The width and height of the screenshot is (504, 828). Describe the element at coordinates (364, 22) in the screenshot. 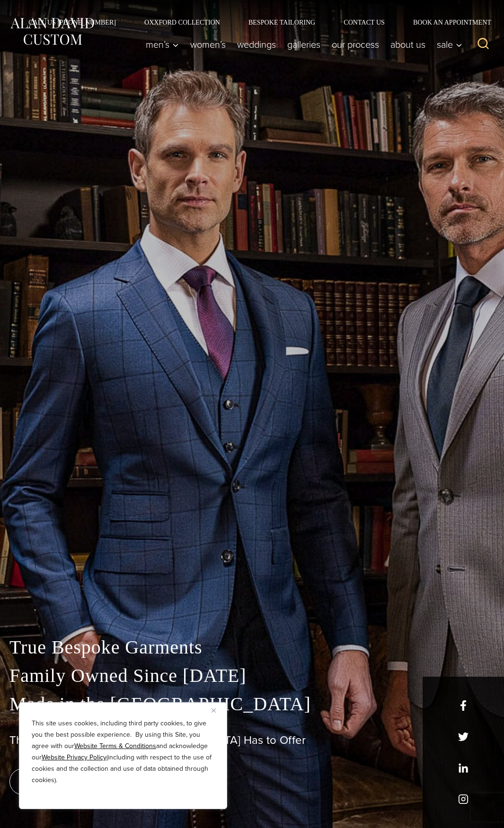

I see `a: Contact Us` at that location.